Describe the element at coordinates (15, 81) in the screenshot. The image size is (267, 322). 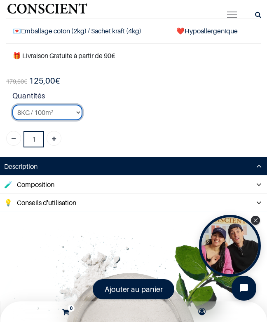
I see `span: 179,60` at that location.